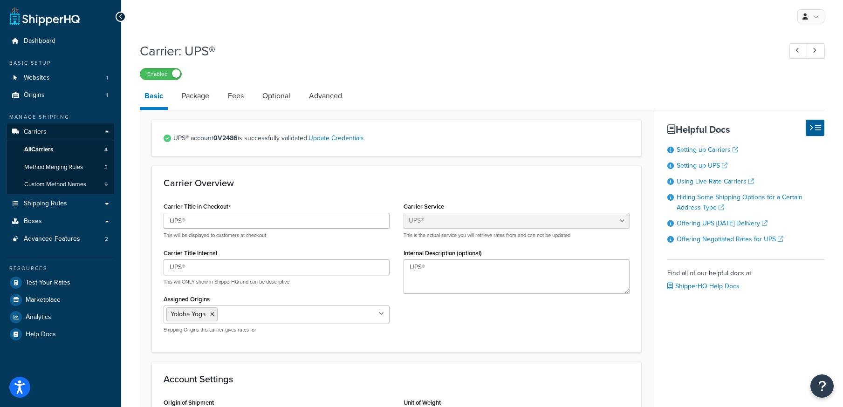 Image resolution: width=843 pixels, height=407 pixels. I want to click on a: Optional, so click(276, 96).